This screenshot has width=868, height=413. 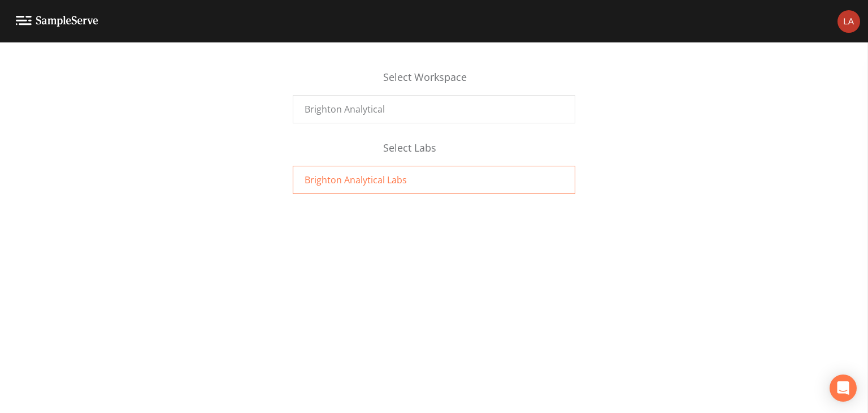 What do you see at coordinates (434, 153) in the screenshot?
I see `div: Select Labs` at bounding box center [434, 153].